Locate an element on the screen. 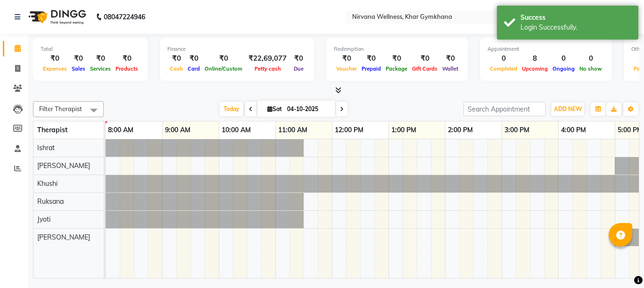  span: Due is located at coordinates (299, 69).